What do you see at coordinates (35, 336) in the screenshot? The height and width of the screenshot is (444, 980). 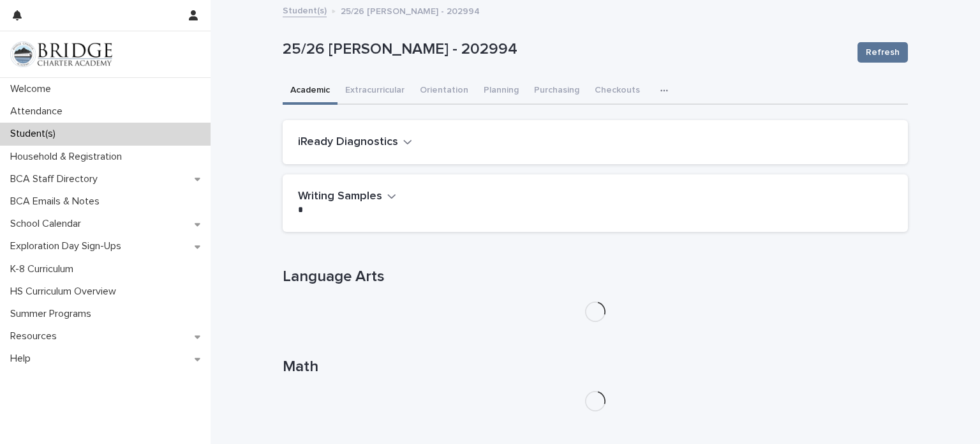 I see `p: Resources` at bounding box center [35, 336].